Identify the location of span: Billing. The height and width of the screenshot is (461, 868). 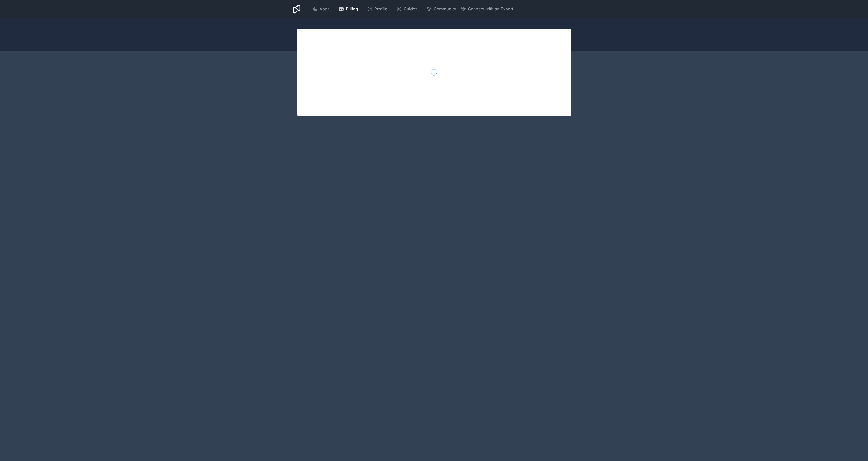
(352, 9).